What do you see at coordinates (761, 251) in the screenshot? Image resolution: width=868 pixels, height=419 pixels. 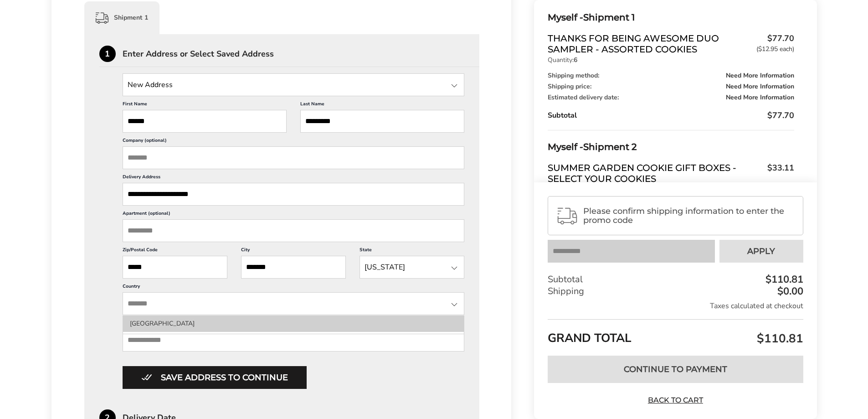 I see `span: Apply` at bounding box center [761, 251].